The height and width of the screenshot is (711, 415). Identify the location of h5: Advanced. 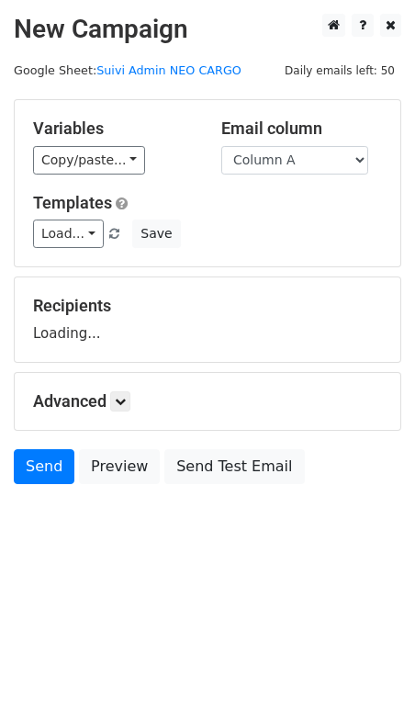
(207, 401).